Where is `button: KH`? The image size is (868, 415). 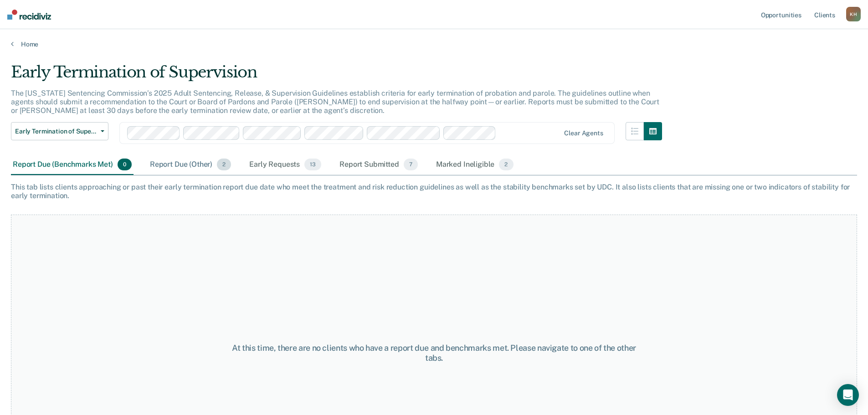 button: KH is located at coordinates (854, 14).